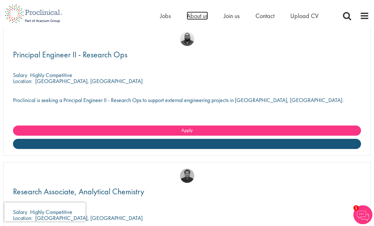  Describe the element at coordinates (187, 130) in the screenshot. I see `span: Apply` at that location.